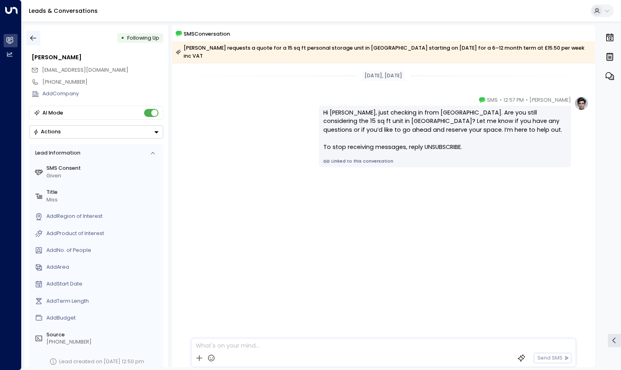  What do you see at coordinates (103, 335) in the screenshot?
I see `label: Source` at bounding box center [103, 335].